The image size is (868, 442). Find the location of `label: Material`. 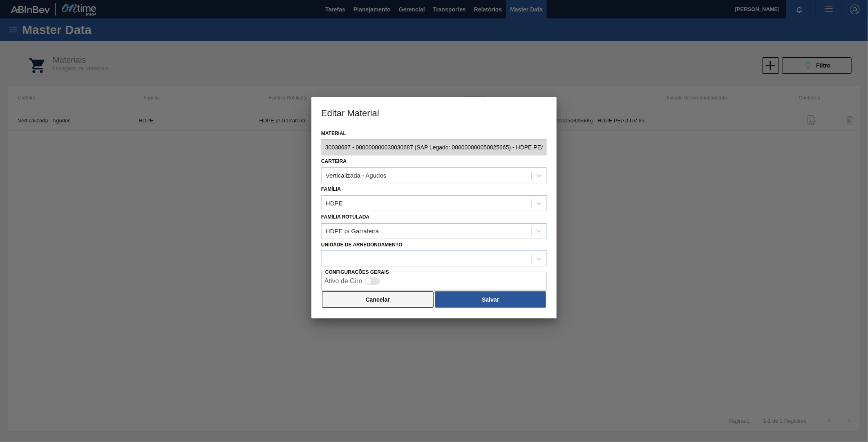

label: Material is located at coordinates (434, 133).